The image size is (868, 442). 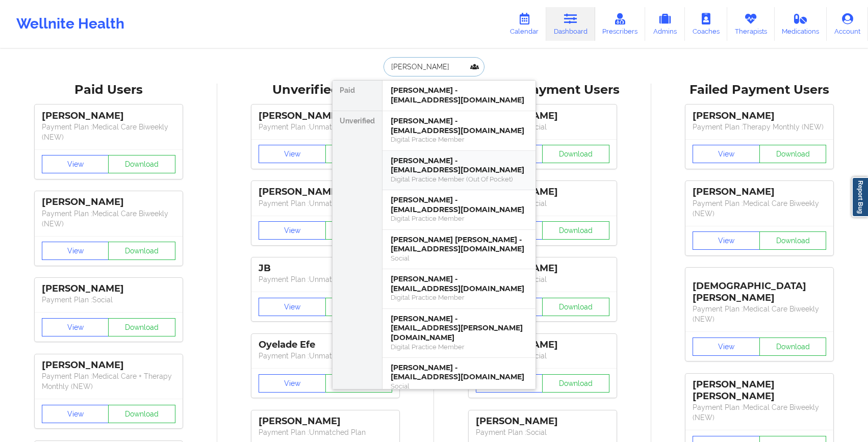 What do you see at coordinates (325, 269) in the screenshot?
I see `div: JB` at bounding box center [325, 269].